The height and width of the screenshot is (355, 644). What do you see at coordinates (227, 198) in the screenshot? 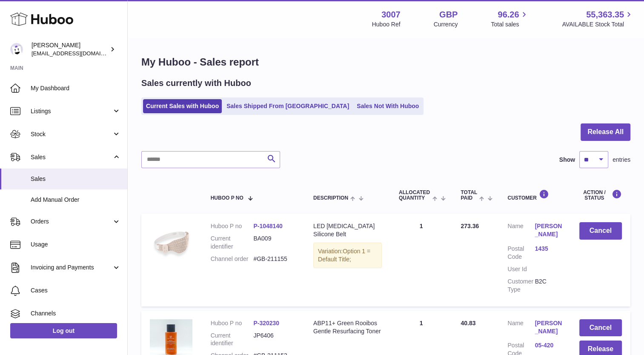
I see `span: Huboo P no` at bounding box center [227, 198].